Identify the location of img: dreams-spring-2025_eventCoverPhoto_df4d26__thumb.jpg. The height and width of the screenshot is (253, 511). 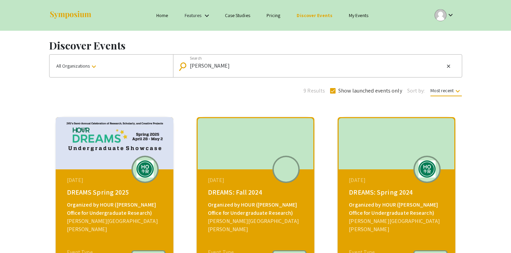
(114, 143).